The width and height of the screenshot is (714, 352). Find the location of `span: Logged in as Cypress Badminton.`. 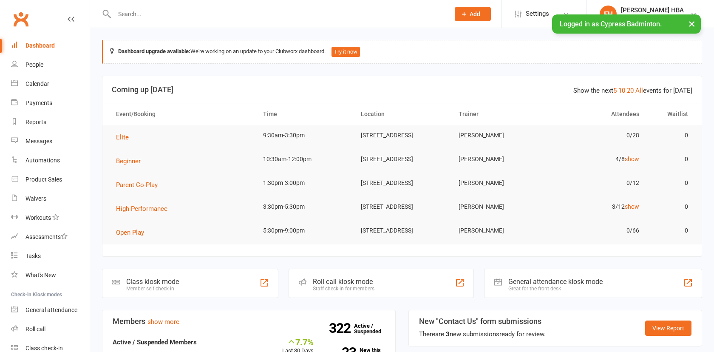

span: Logged in as Cypress Badminton. is located at coordinates (611, 24).